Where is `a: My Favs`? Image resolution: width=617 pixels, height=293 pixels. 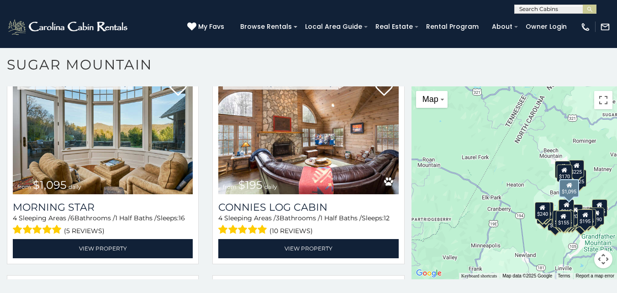 a: My Favs is located at coordinates (207, 27).